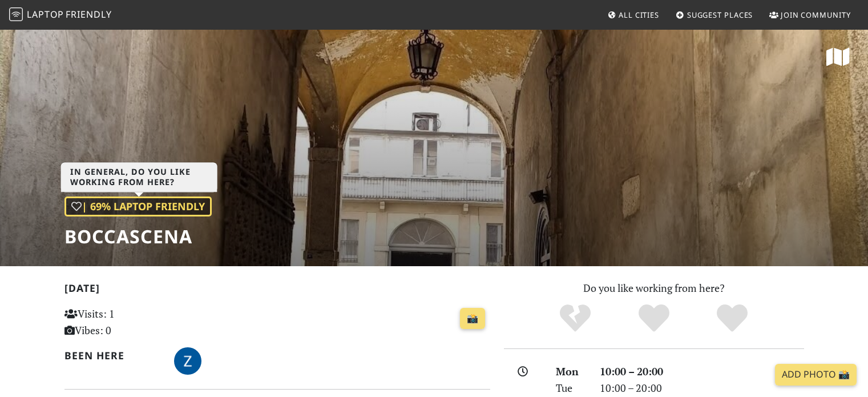 The height and width of the screenshot is (397, 868). What do you see at coordinates (138, 237) in the screenshot?
I see `h1: Boccascena` at bounding box center [138, 237].